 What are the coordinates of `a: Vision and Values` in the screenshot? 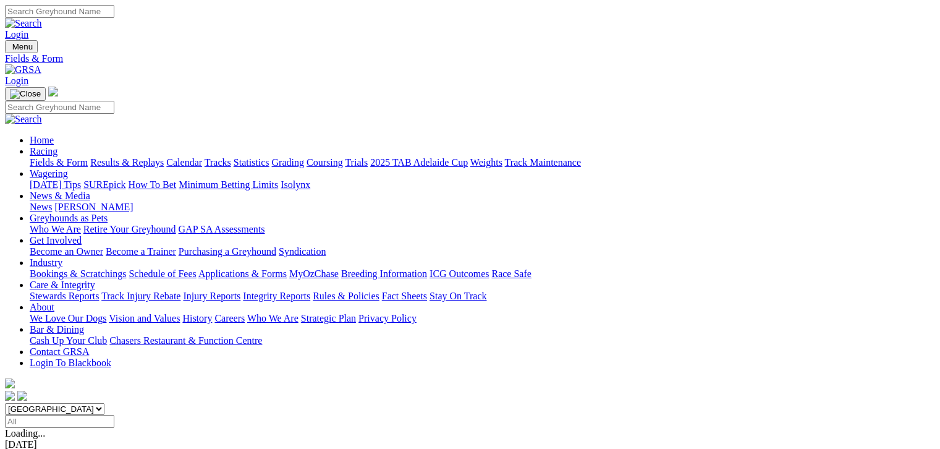 It's located at (144, 318).